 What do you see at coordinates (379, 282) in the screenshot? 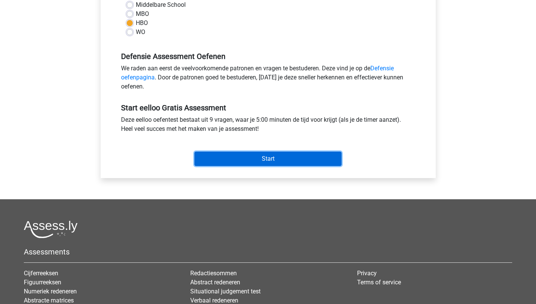
I see `a: Terms of service` at bounding box center [379, 282].